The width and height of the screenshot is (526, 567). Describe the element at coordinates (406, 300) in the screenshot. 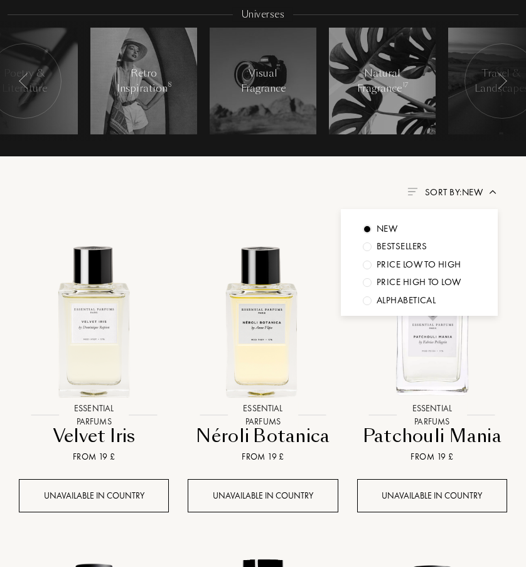

I see `div: Alphabetical` at that location.